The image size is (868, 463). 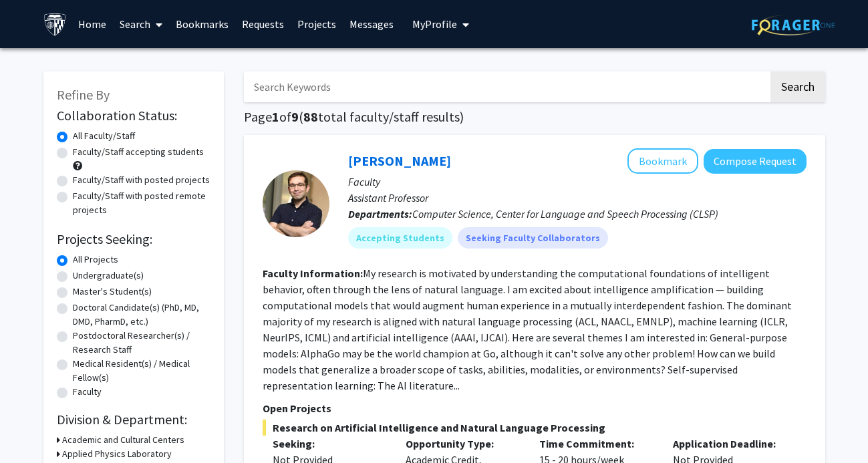 What do you see at coordinates (372, 24) in the screenshot?
I see `a: Messages` at bounding box center [372, 24].